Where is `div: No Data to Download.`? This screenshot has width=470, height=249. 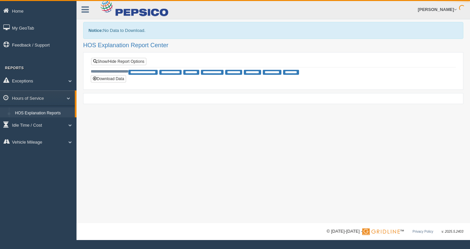 div: No Data to Download. is located at coordinates (273, 30).